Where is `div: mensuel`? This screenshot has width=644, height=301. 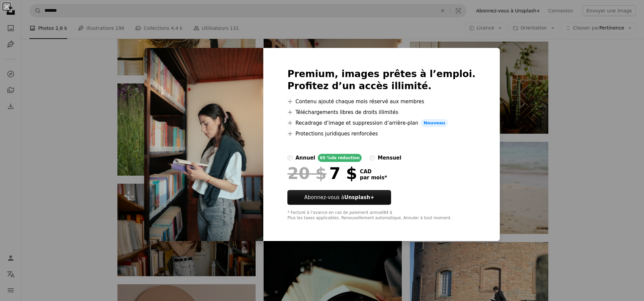 div: mensuel is located at coordinates (390, 158).